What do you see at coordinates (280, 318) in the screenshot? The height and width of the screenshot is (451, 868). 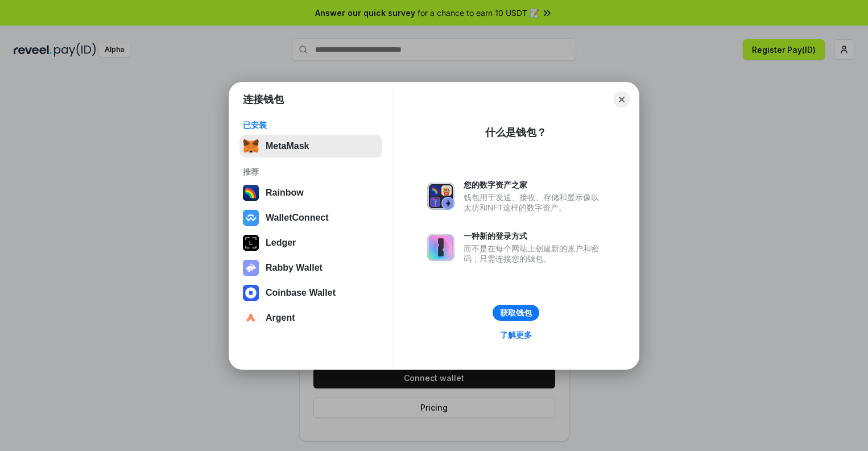 I see `div: Argent` at bounding box center [280, 318].